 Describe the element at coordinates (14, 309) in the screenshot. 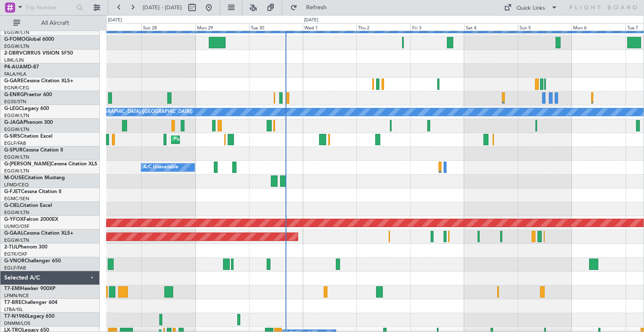

I see `a: LTBA/ISL` at that location.